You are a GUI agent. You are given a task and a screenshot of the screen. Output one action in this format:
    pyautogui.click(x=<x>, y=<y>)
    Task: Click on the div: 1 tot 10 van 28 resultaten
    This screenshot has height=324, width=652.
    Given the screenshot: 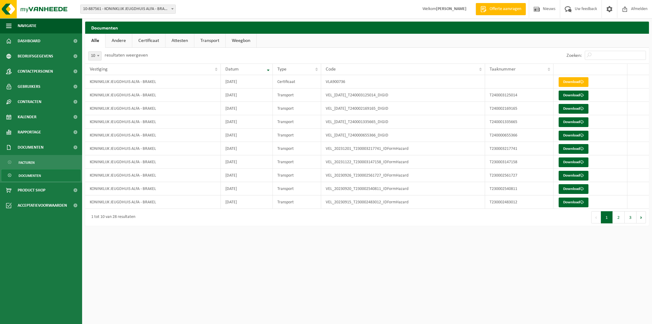 What is the action you would take?
    pyautogui.click(x=112, y=218)
    